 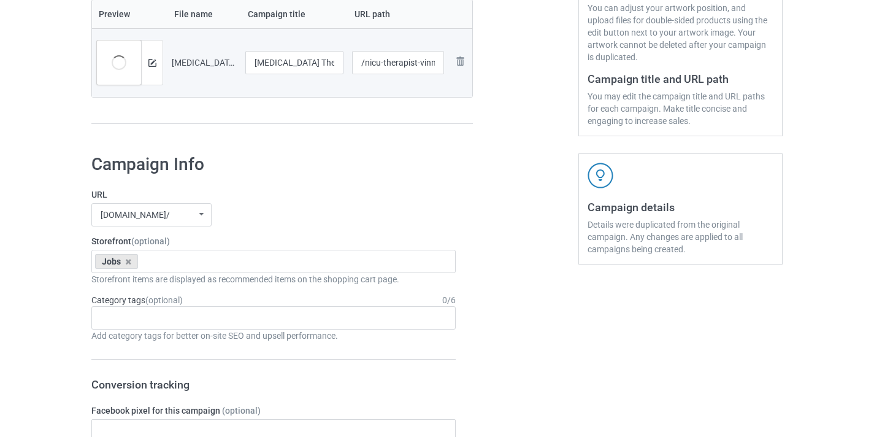 What do you see at coordinates (117, 261) in the screenshot?
I see `div: Jobs` at bounding box center [117, 261].